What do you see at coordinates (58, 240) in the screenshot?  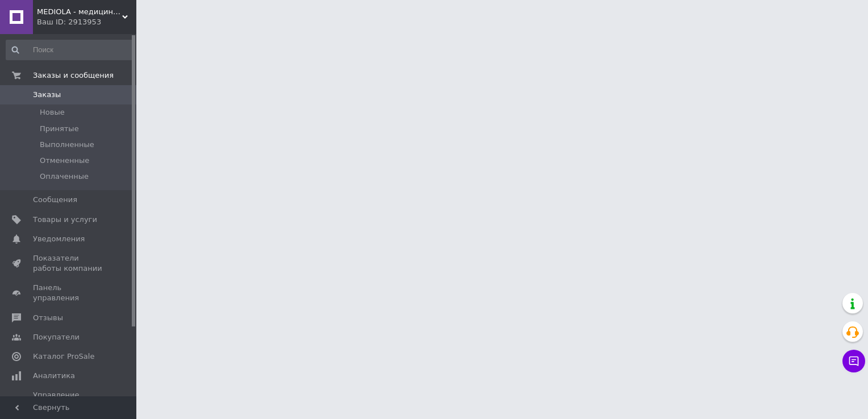 I see `span: Уведомления` at bounding box center [58, 240].